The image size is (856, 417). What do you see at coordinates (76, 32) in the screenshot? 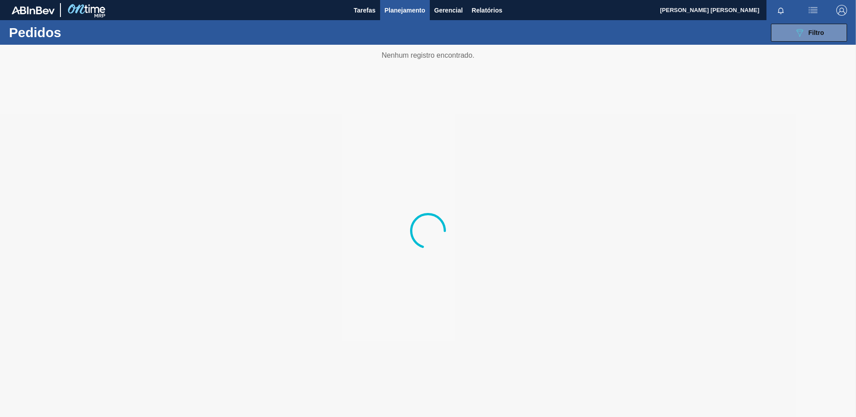
I see `h1: Pedidos` at bounding box center [76, 32].